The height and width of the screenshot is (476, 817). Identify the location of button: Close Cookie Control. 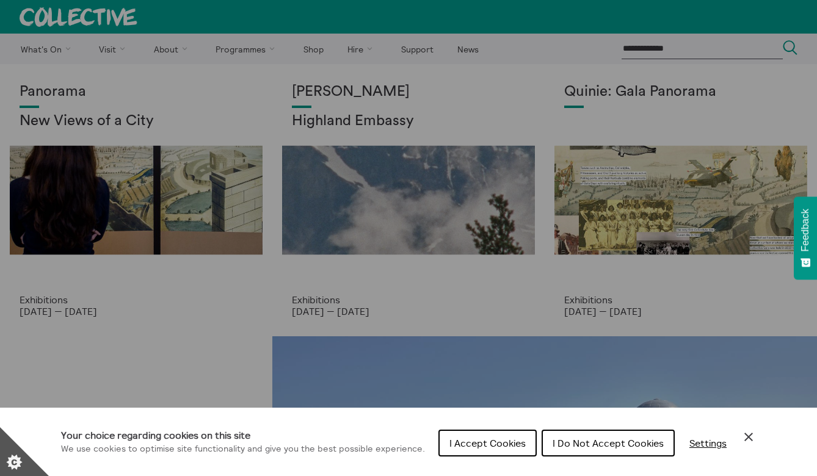
(748, 437).